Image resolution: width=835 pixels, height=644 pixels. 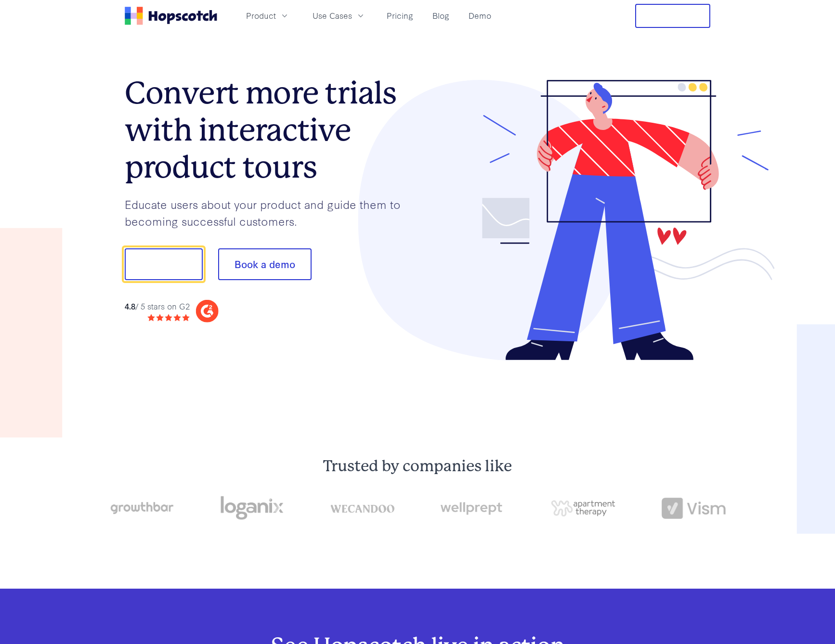 I want to click on a: Demo, so click(x=479, y=16).